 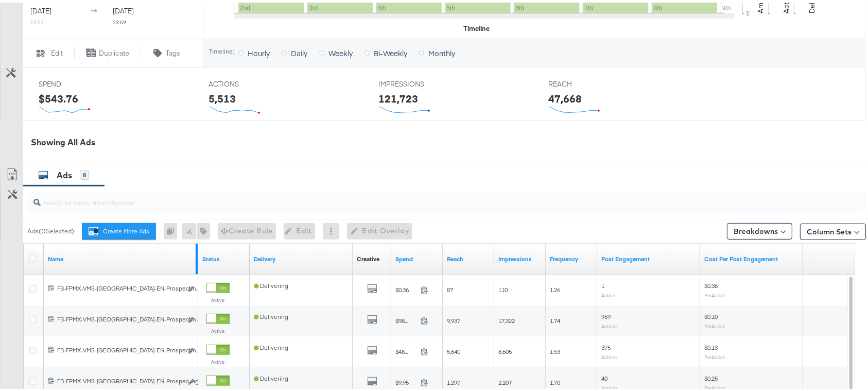 I want to click on span: 9,937, so click(x=453, y=318).